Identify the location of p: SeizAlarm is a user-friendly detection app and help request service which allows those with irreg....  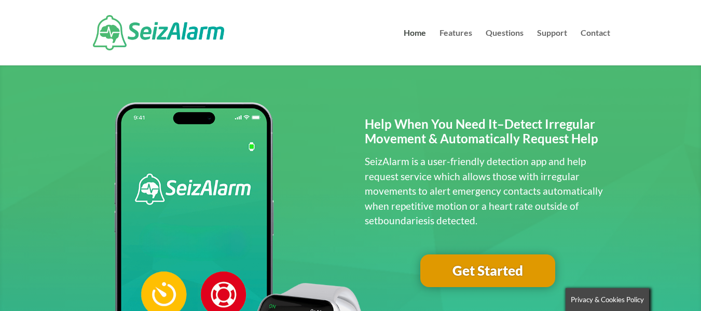
(487, 191).